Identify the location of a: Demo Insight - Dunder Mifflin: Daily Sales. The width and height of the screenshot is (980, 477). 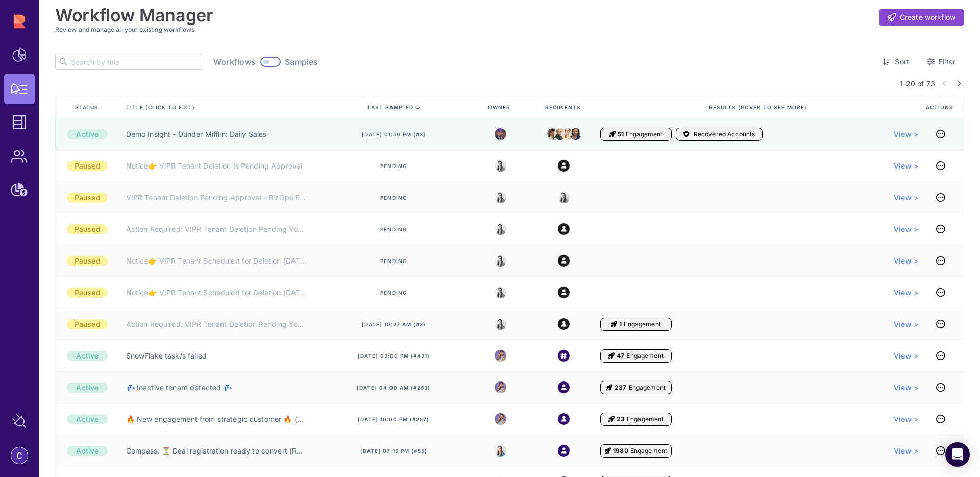
(197, 134).